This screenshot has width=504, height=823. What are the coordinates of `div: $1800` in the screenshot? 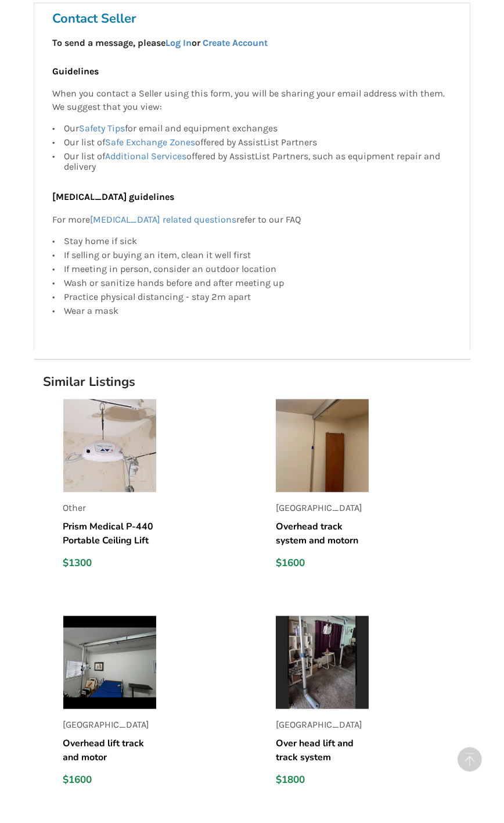 It's located at (322, 780).